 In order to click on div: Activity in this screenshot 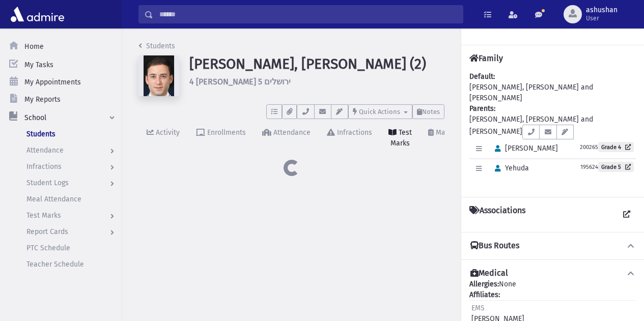, I will do `click(166, 132)`.